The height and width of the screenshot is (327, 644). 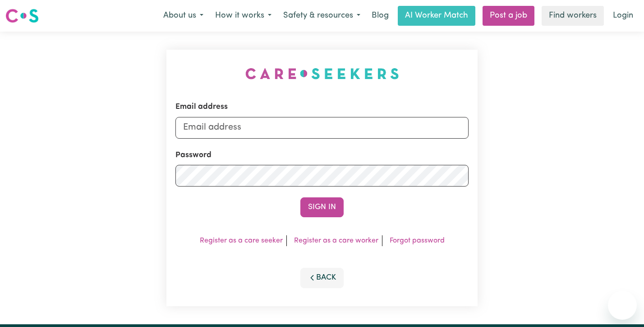 I want to click on a: Blog, so click(x=380, y=16).